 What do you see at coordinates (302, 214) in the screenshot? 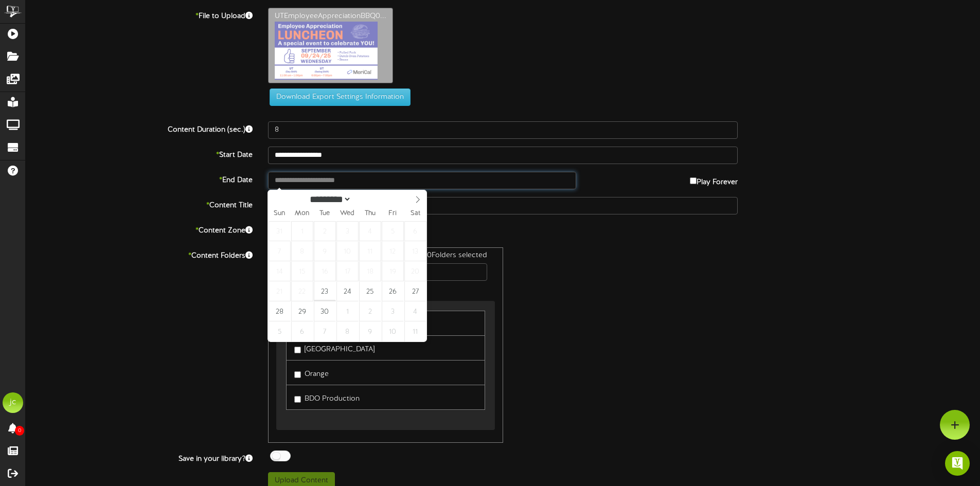
I see `span: Mon` at bounding box center [302, 214].